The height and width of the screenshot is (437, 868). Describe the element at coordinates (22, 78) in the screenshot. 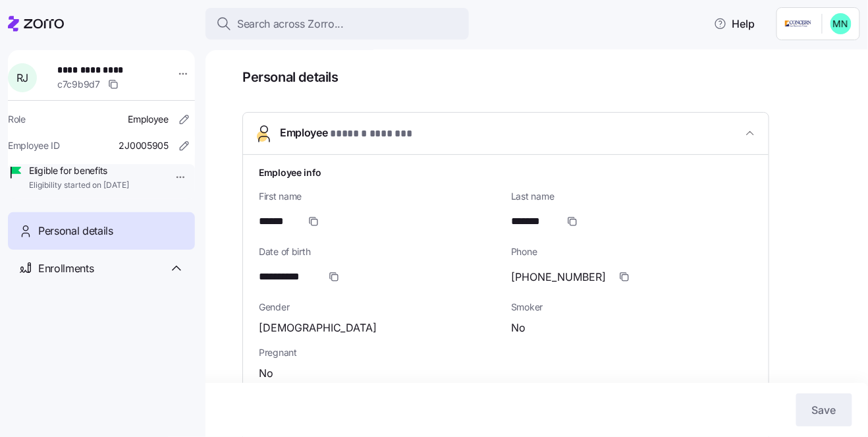

I see `span: R J` at that location.